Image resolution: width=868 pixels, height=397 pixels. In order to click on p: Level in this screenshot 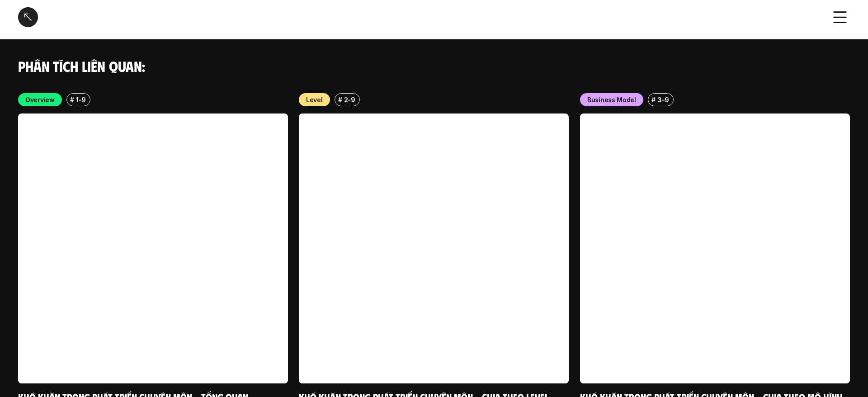, I will do `click(314, 100)`.